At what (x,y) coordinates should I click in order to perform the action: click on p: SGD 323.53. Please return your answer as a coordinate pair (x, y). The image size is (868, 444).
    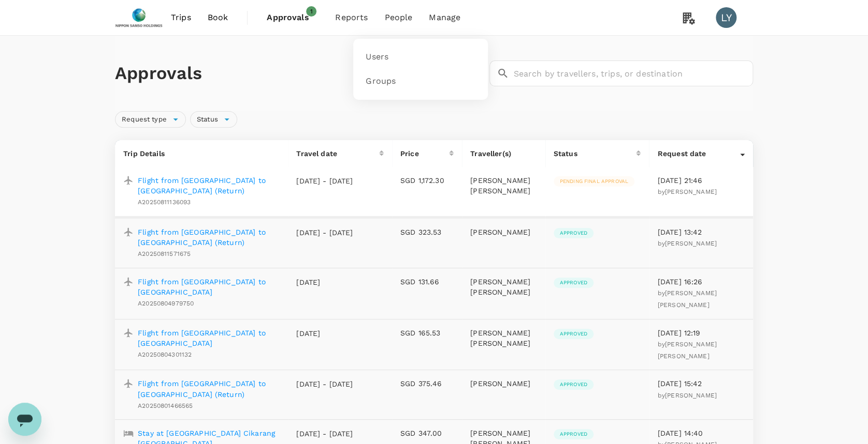
    Looking at the image, I should click on (427, 232).